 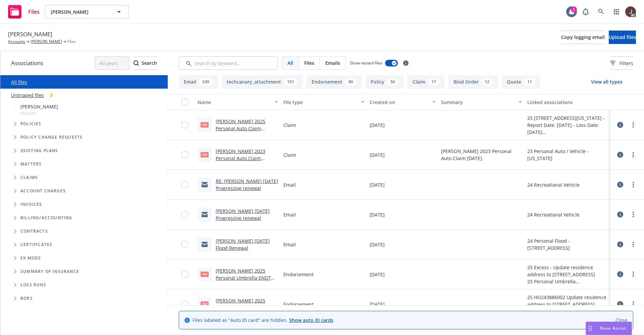 What do you see at coordinates (262, 82) in the screenshot?
I see `button: techcanary_attachment` at bounding box center [262, 82].